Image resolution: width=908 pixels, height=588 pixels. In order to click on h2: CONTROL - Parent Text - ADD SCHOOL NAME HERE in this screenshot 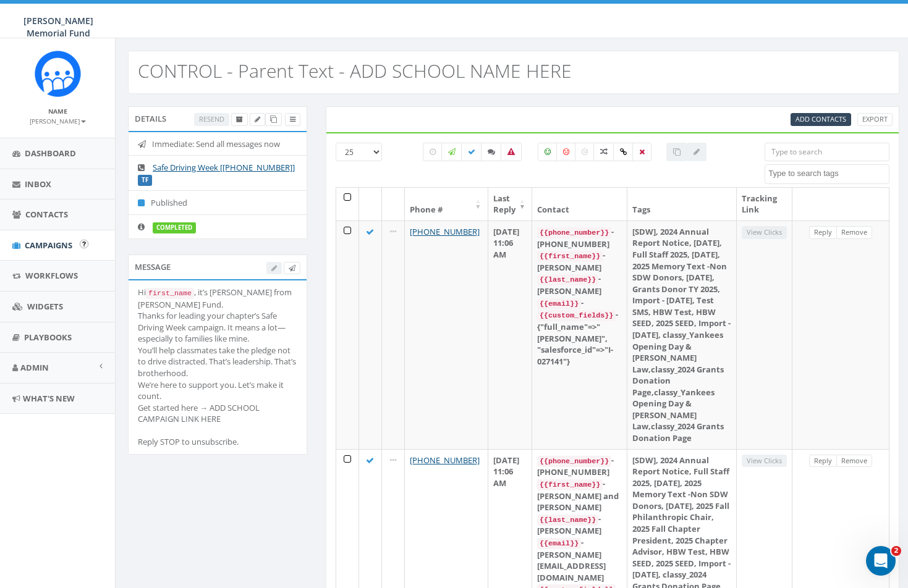, I will do `click(354, 71)`.